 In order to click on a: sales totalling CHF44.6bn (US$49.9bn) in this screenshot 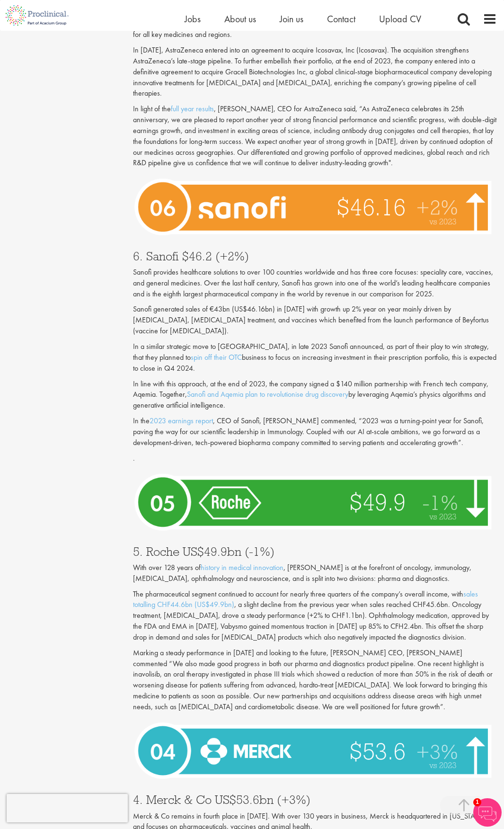, I will do `click(305, 599)`.